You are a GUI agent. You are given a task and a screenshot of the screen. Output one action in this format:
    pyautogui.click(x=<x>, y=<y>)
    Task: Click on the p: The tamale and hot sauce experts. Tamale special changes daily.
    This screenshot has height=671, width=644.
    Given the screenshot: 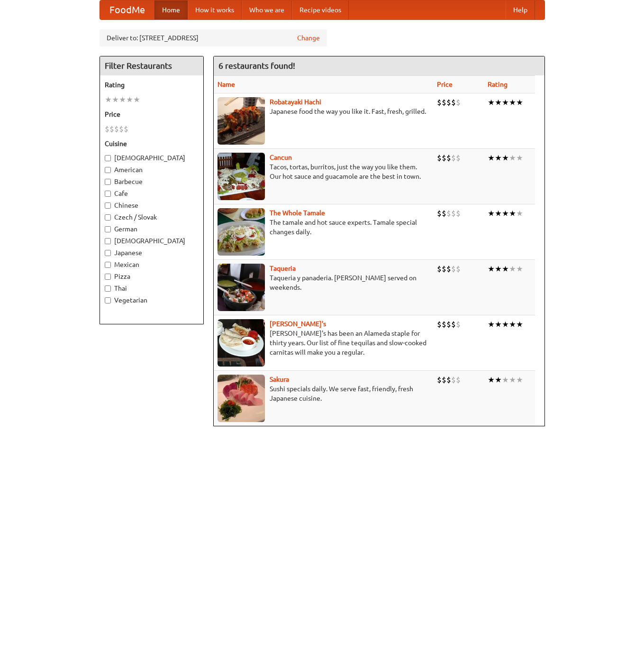 What is the action you would take?
    pyautogui.click(x=323, y=227)
    